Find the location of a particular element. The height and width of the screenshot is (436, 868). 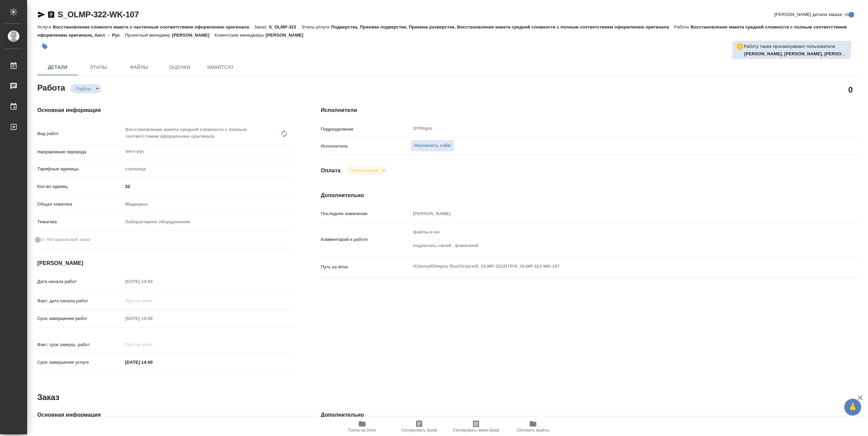

button: Подбор is located at coordinates (84, 89).